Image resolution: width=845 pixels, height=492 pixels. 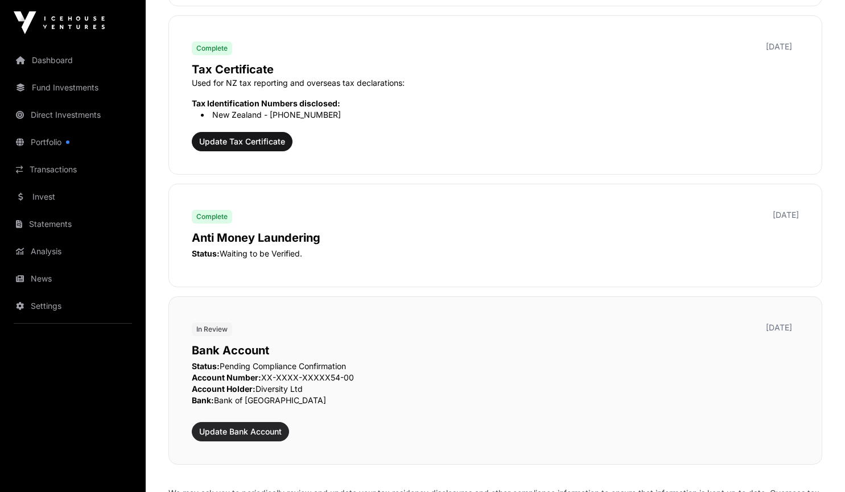 I want to click on p: Anti Money Laundering, so click(x=495, y=238).